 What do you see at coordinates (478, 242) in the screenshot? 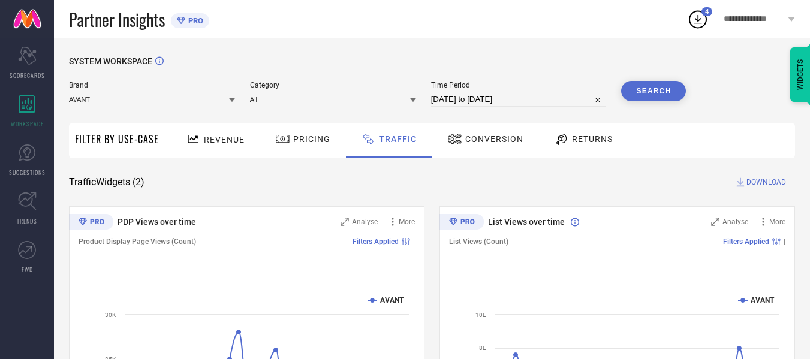
I see `span: List Views (Count)` at bounding box center [478, 242].